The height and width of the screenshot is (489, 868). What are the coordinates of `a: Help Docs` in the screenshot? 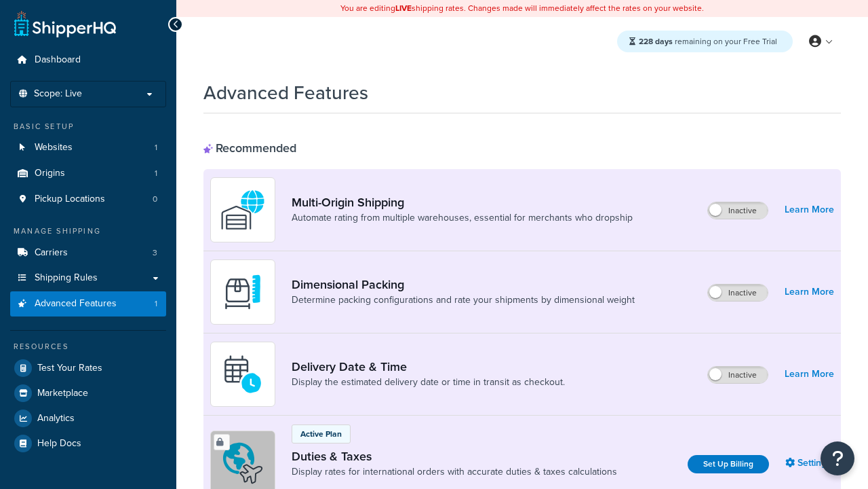 It's located at (88, 443).